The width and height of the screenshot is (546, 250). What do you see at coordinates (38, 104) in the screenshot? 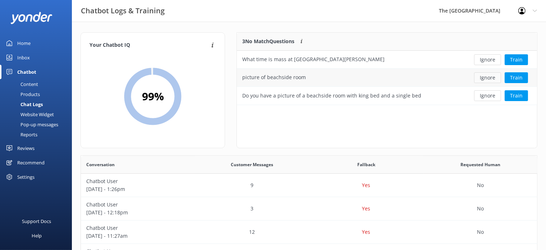
I see `a: Chat Logs` at bounding box center [38, 104].